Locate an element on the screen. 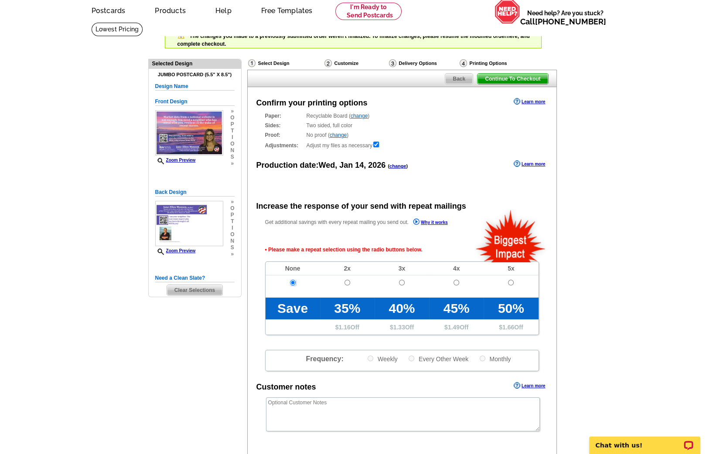  strong: Sides: is located at coordinates (284, 126).